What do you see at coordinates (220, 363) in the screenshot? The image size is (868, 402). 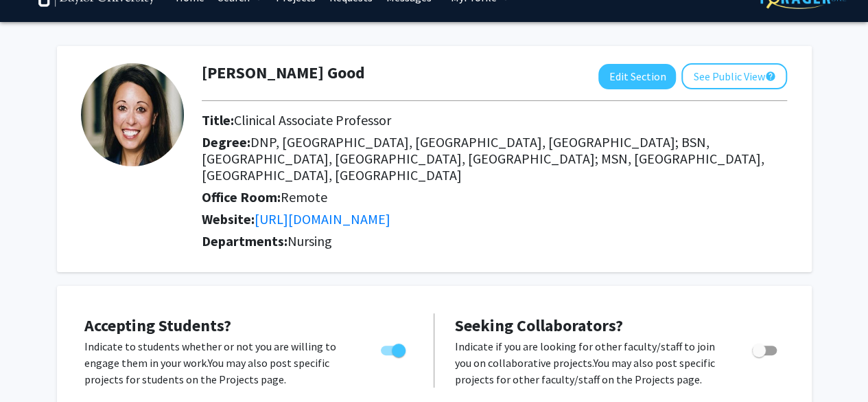 I see `p: Indicate to students whether or not you are willing to engage them in your work. You may also pos...` at bounding box center [220, 363].